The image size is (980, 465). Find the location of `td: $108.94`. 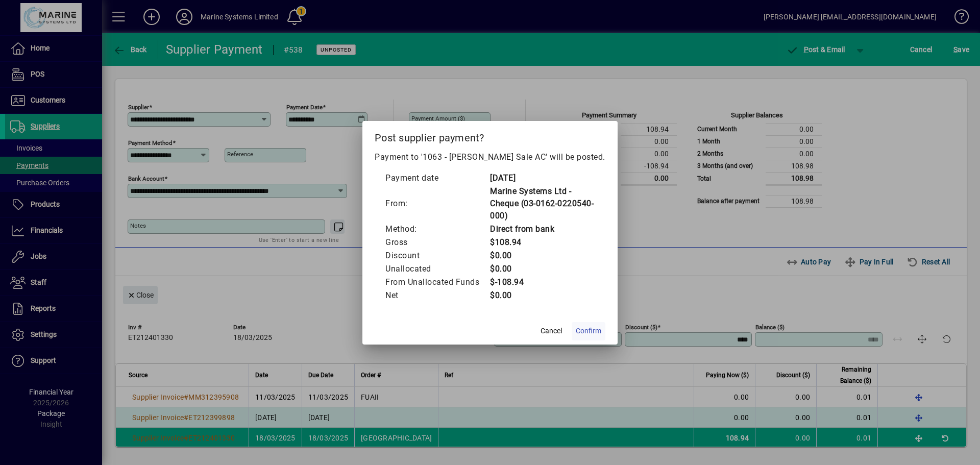

td: $108.94 is located at coordinates (542, 242).